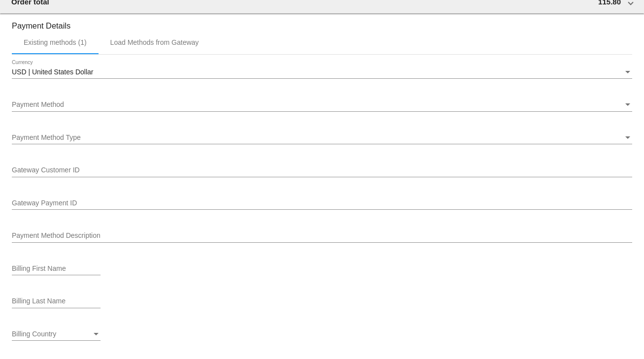 This screenshot has height=359, width=644. I want to click on input: Gateway Customer ID, so click(322, 171).